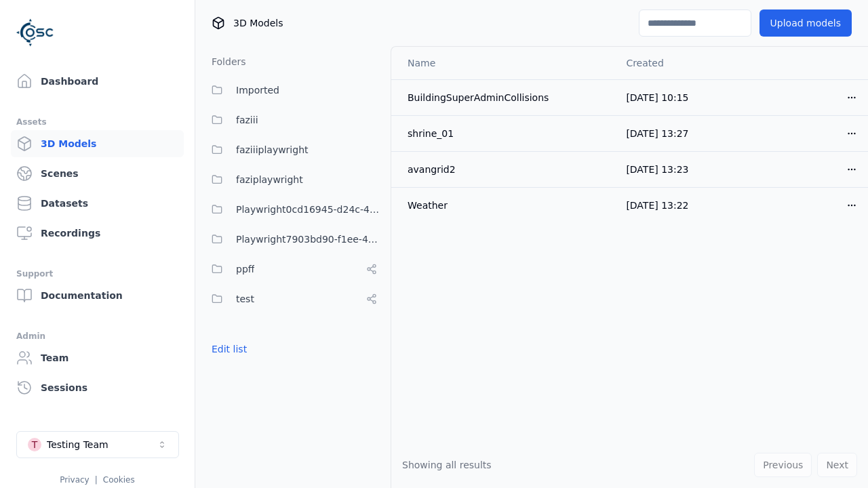 This screenshot has height=488, width=868. What do you see at coordinates (247, 120) in the screenshot?
I see `span: faziii` at bounding box center [247, 120].